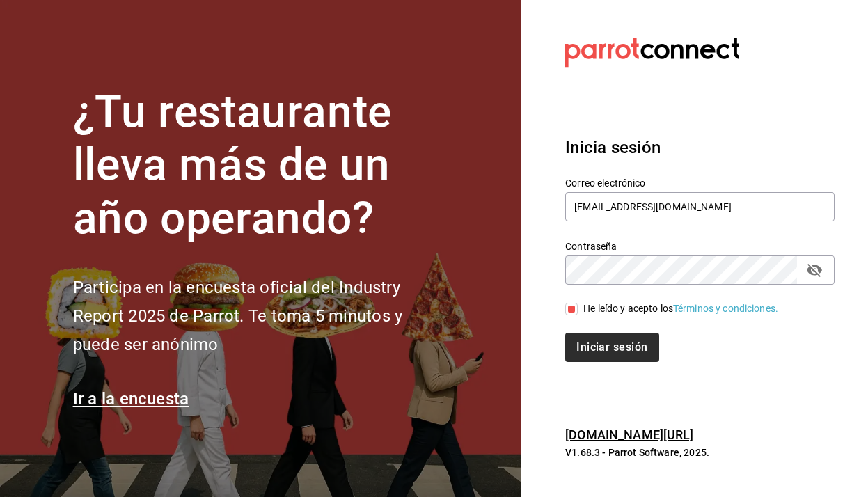  I want to click on input: Ingresa tu correo electrónico, so click(699, 207).